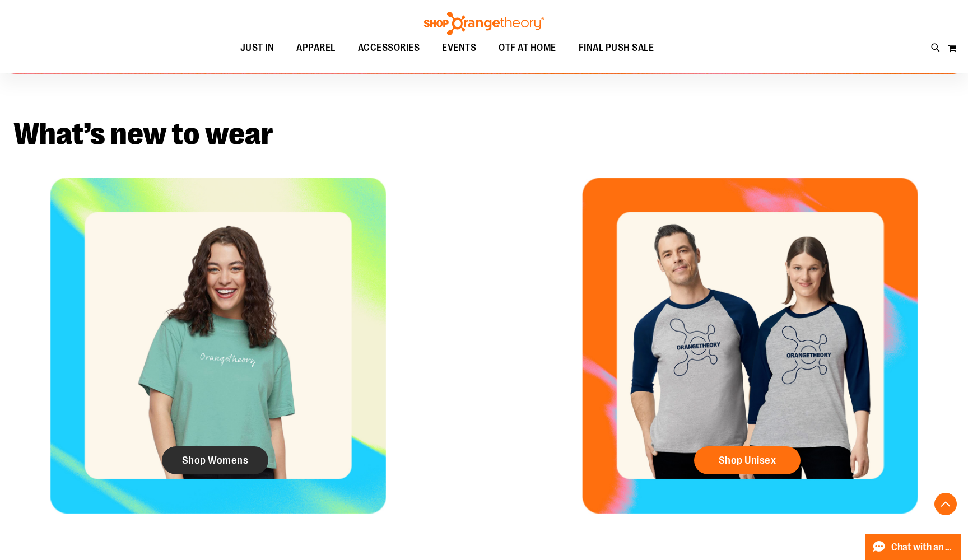 Image resolution: width=968 pixels, height=560 pixels. I want to click on img: Shop Orangetheory, so click(484, 24).